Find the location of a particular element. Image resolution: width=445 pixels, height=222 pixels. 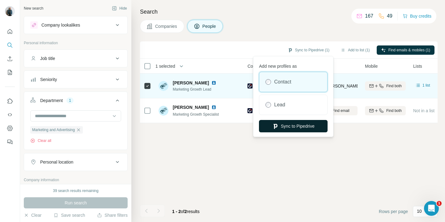

button: Seniority is located at coordinates (76, 79).